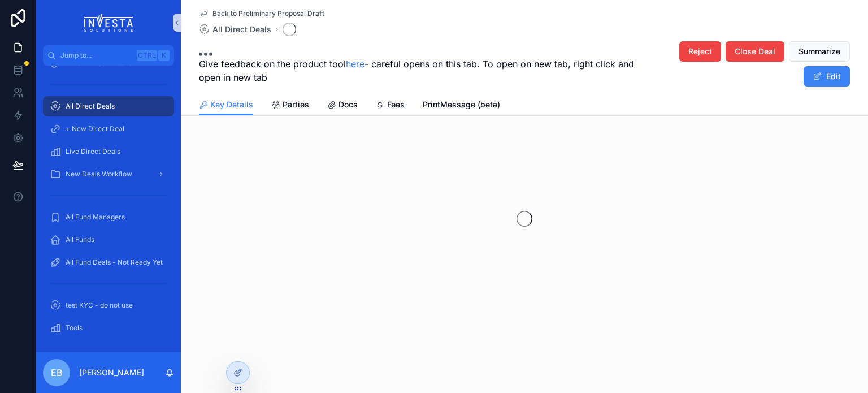  Describe the element at coordinates (819, 51) in the screenshot. I see `span: Summarize` at that location.